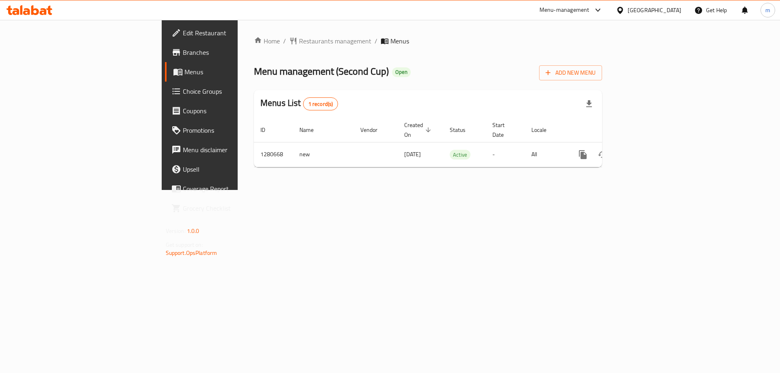 The image size is (780, 373). Describe the element at coordinates (504, 130) in the screenshot. I see `span: Start Date` at that location.